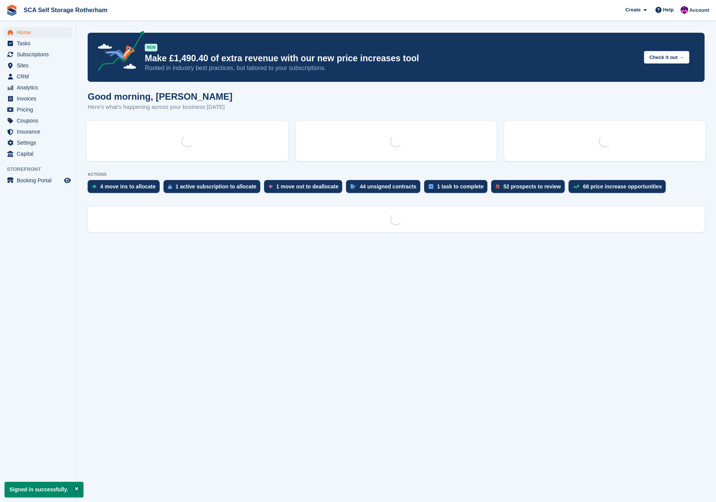 This screenshot has width=716, height=502. Describe the element at coordinates (699, 10) in the screenshot. I see `span: Account` at that location.